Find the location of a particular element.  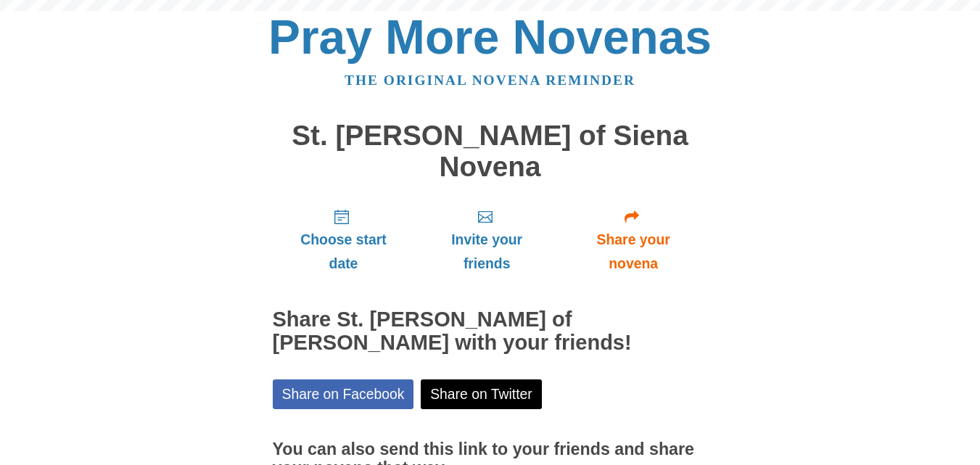

span: Choose start date is located at coordinates (344, 251).